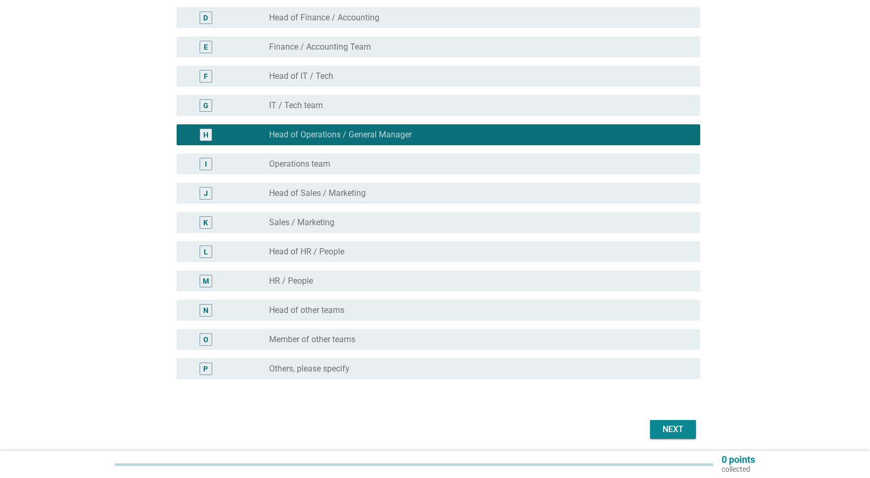  I want to click on label: Operations team, so click(299, 164).